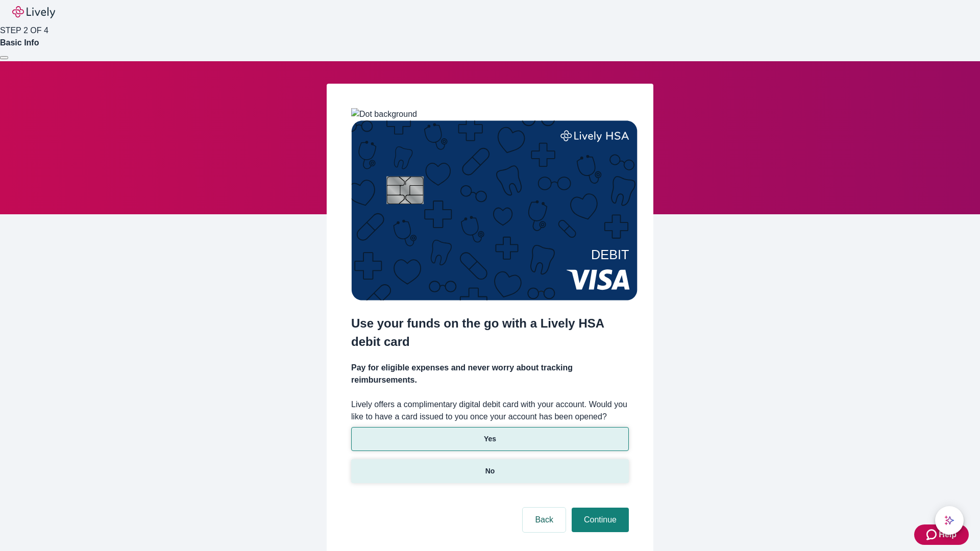 The image size is (980, 551). Describe the element at coordinates (490, 471) in the screenshot. I see `button: No` at that location.